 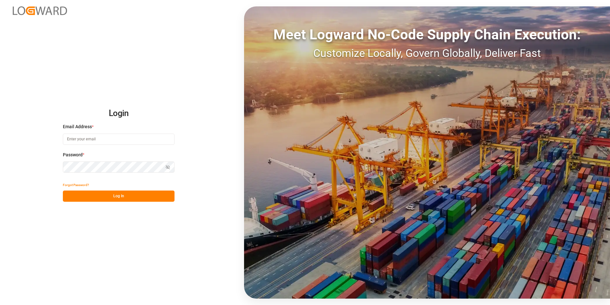 What do you see at coordinates (427, 34) in the screenshot?
I see `div: Meet Logward No-Code Supply Chain Execution:` at bounding box center [427, 34].